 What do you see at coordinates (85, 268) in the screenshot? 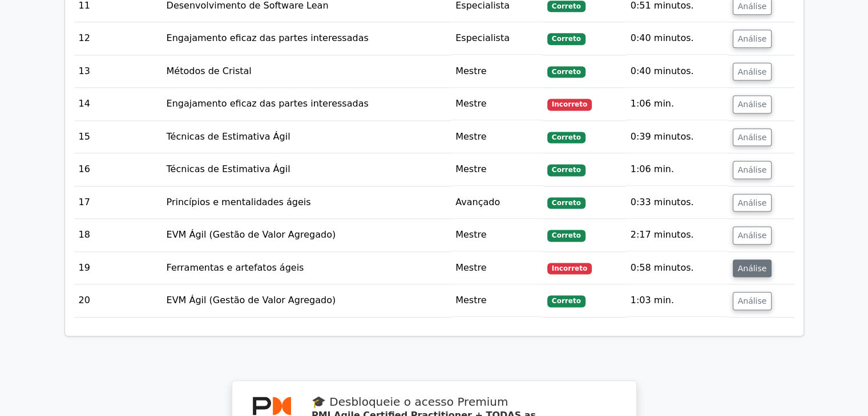
I see `font: 19` at bounding box center [85, 268].